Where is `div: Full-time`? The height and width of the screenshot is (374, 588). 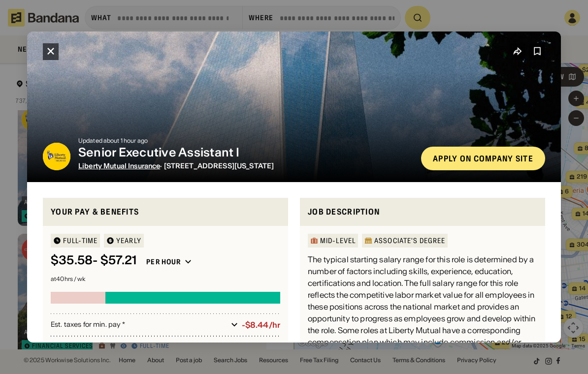 div: Full-time is located at coordinates (80, 241).